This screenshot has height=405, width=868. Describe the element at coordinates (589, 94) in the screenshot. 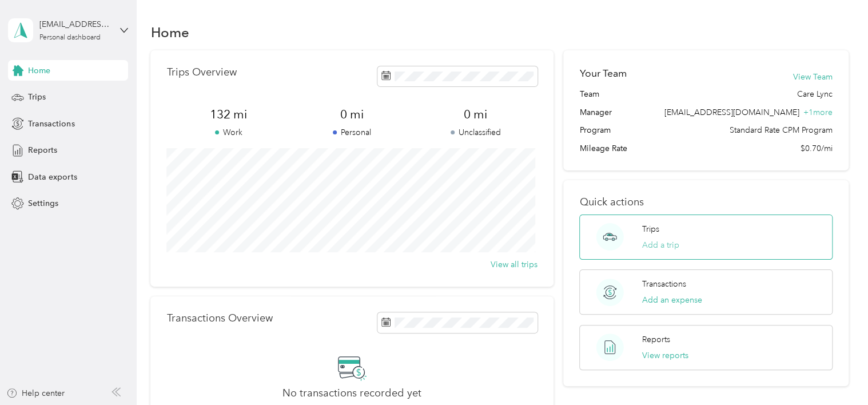

I see `span: Team` at that location.